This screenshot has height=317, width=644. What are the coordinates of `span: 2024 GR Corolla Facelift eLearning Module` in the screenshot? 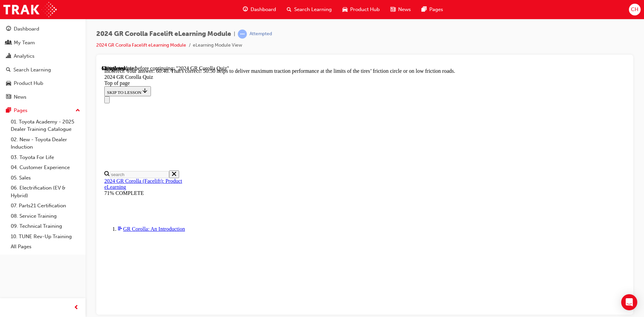 It's located at (164, 34).